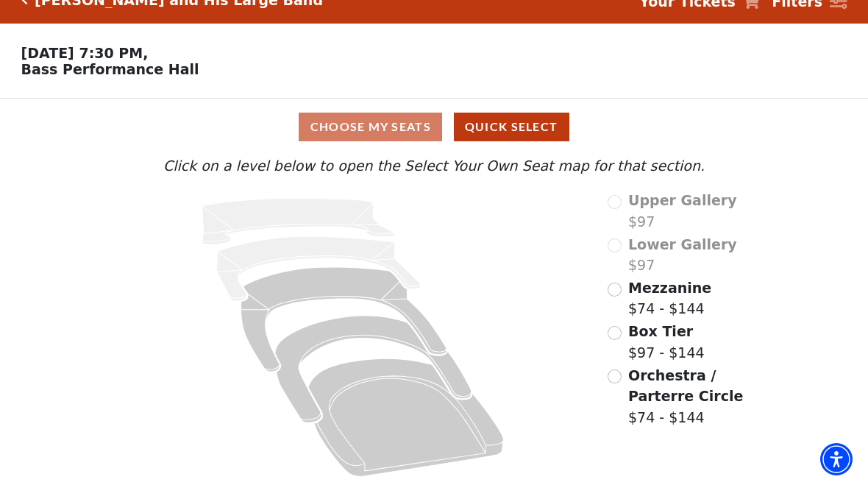  Describe the element at coordinates (615, 333) in the screenshot. I see `input: Box Tier$97 - $144` at that location.